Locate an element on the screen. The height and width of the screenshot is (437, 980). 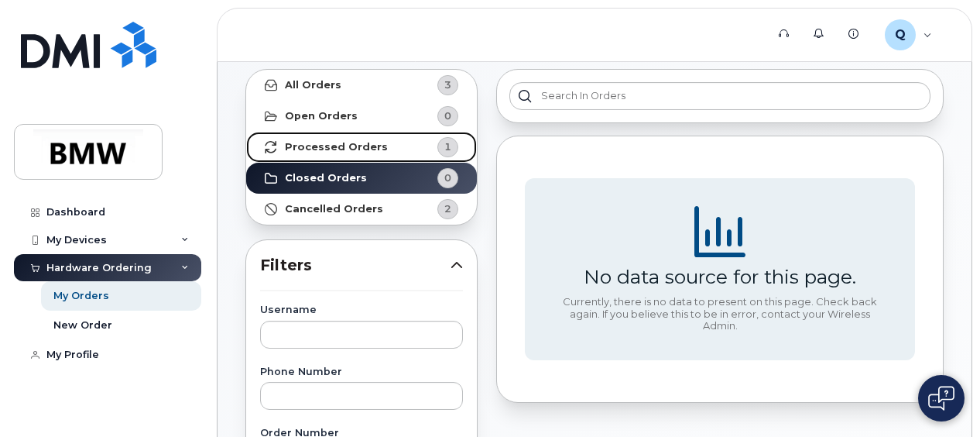
a: Open Orders0 is located at coordinates (361, 116).